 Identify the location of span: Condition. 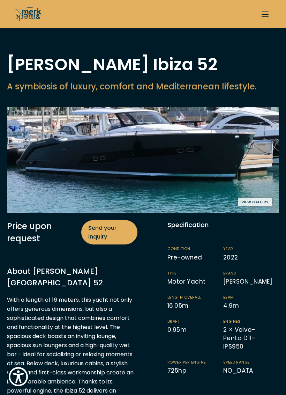
(188, 249).